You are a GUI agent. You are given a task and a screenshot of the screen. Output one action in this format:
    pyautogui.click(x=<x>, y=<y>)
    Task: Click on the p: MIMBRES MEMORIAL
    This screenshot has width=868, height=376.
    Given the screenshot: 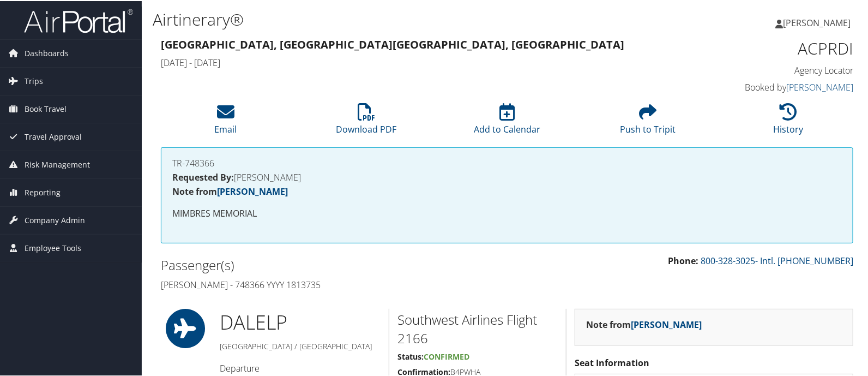 What is the action you would take?
    pyautogui.click(x=507, y=213)
    